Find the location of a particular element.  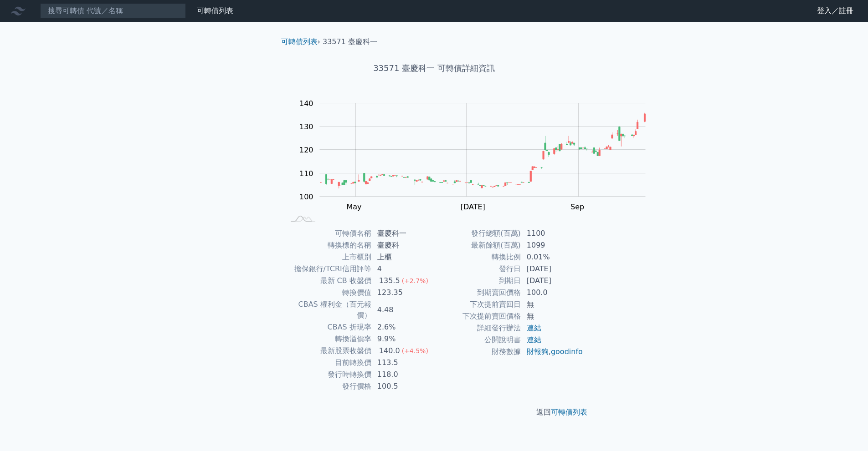

td: 發行總額(百萬) is located at coordinates (477, 233).